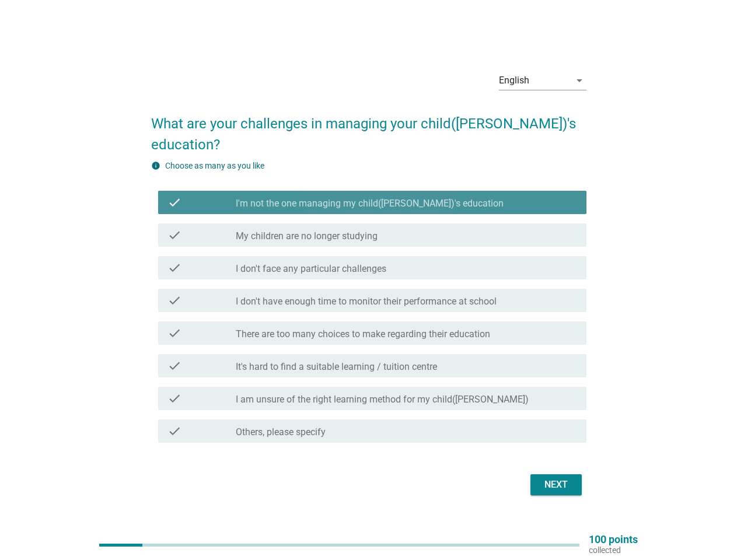  Describe the element at coordinates (363, 334) in the screenshot. I see `label: There are too many choices to make regarding their education` at that location.